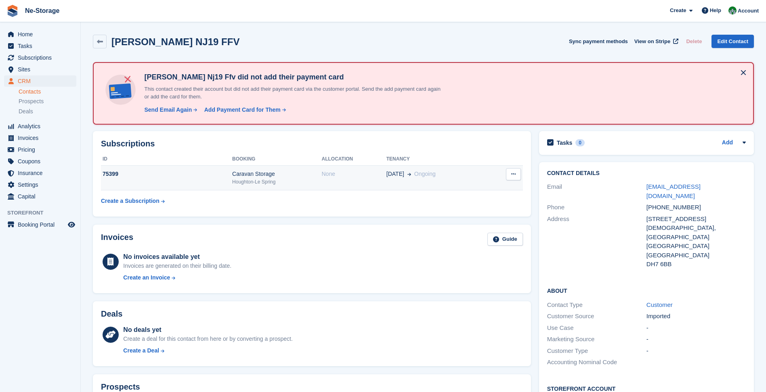 This screenshot has width=766, height=392. What do you see at coordinates (208, 351) in the screenshot?
I see `a: Create a Deal` at bounding box center [208, 351].